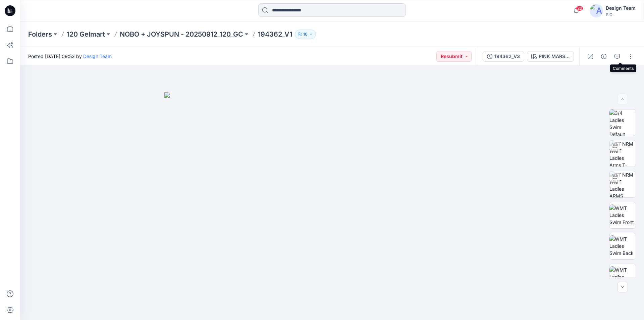  What do you see at coordinates (305, 34) in the screenshot?
I see `button: 10` at bounding box center [305, 34].